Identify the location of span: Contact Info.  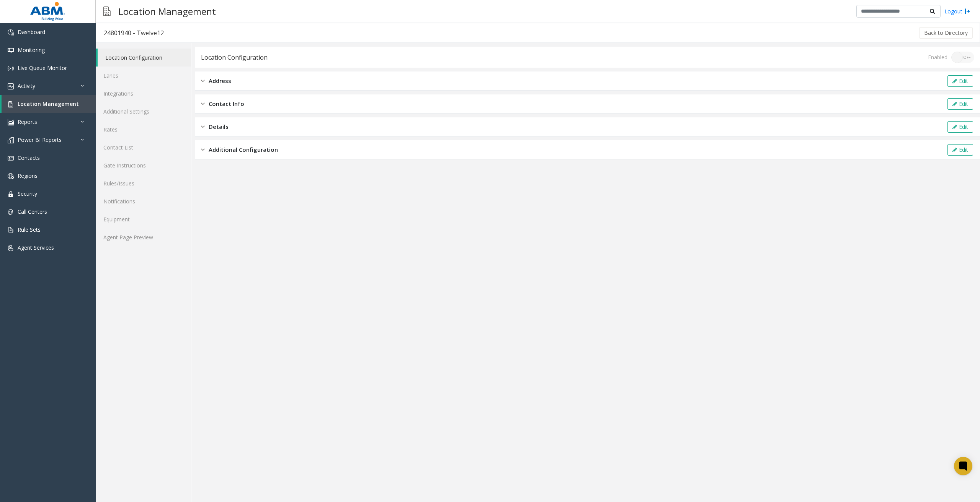
(226, 104).